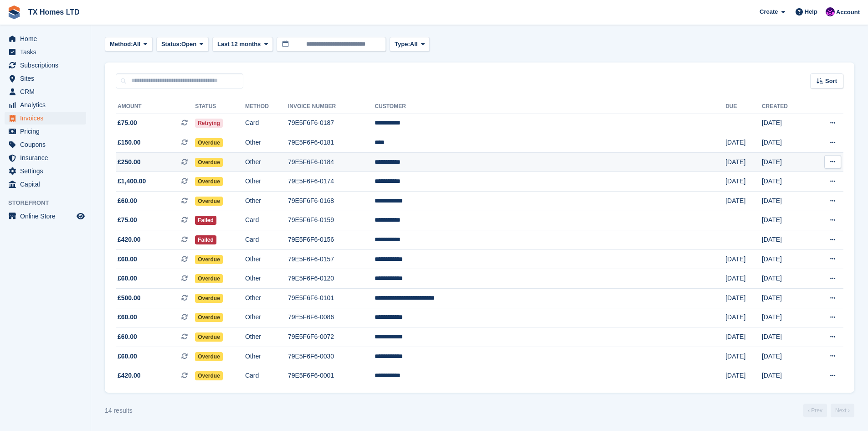 This screenshot has height=431, width=868. Describe the element at coordinates (332, 337) in the screenshot. I see `td: 79E5F6F6-0072` at that location.